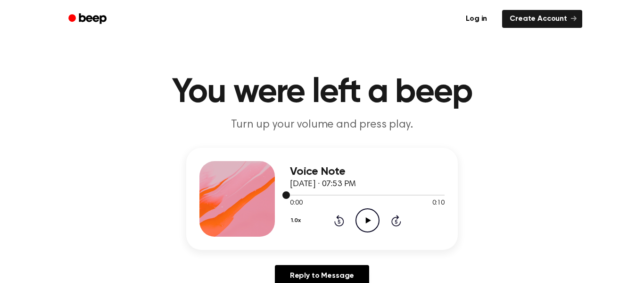 This screenshot has height=283, width=644. What do you see at coordinates (322, 93) in the screenshot?
I see `h1: You were left a beep` at bounding box center [322, 93].